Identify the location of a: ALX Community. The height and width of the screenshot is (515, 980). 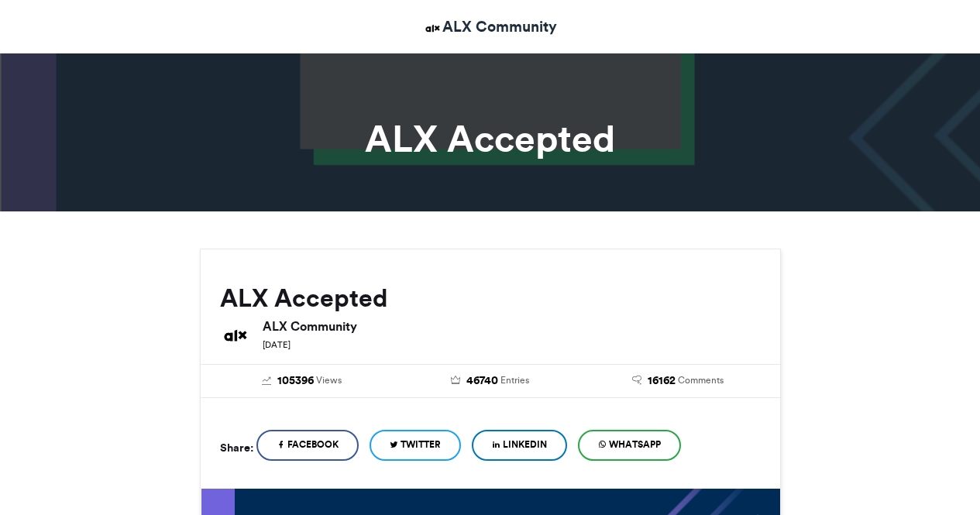
(490, 26).